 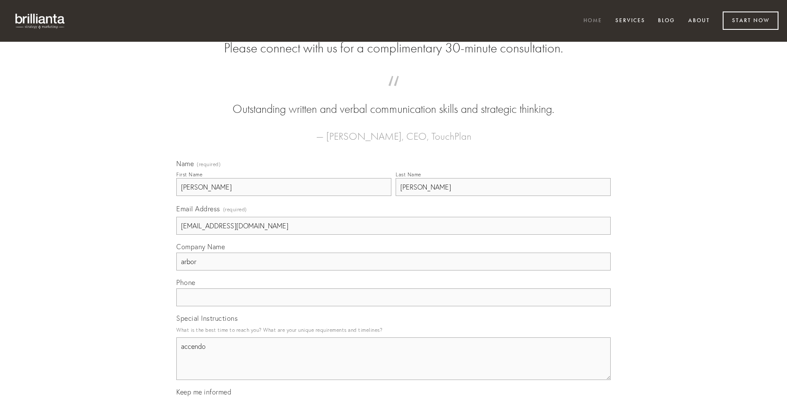 I want to click on p: What is the best time to reach you? What are your unique requirements and timelines?, so click(x=394, y=330).